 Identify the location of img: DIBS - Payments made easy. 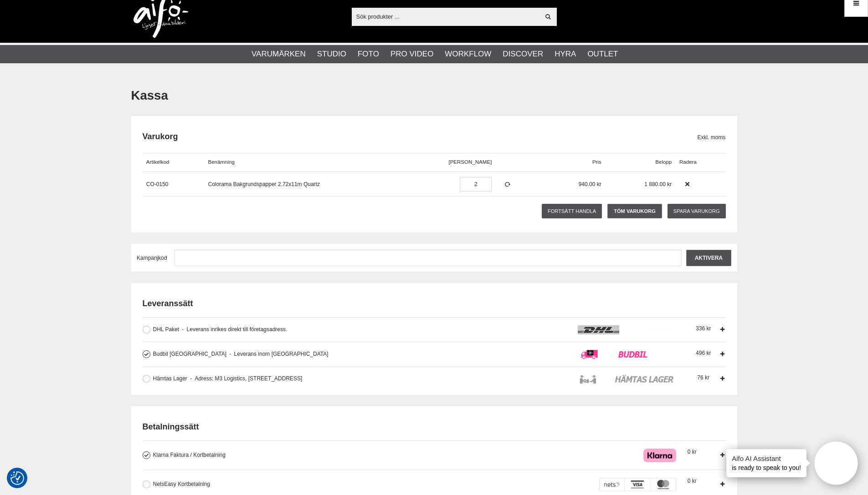
(638, 485).